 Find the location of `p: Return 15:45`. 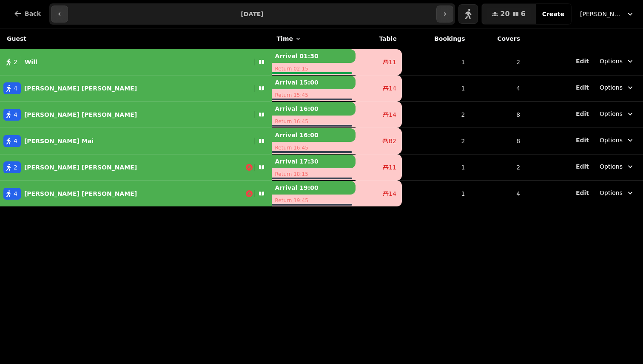

p: Return 15:45 is located at coordinates (314, 95).